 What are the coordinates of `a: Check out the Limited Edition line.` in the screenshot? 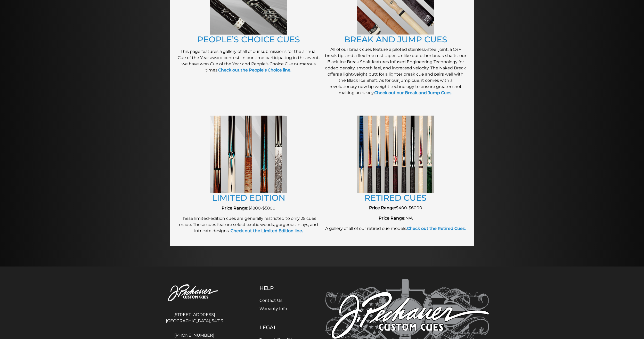 It's located at (266, 230).